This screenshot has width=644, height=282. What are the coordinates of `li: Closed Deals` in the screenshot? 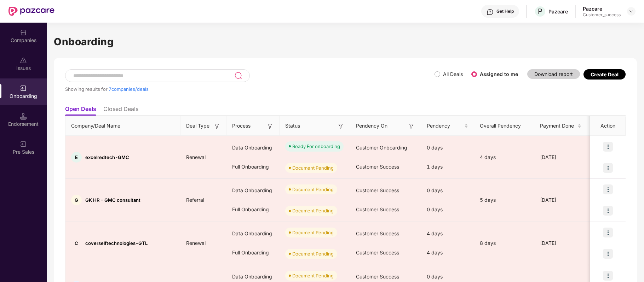 It's located at (121, 110).